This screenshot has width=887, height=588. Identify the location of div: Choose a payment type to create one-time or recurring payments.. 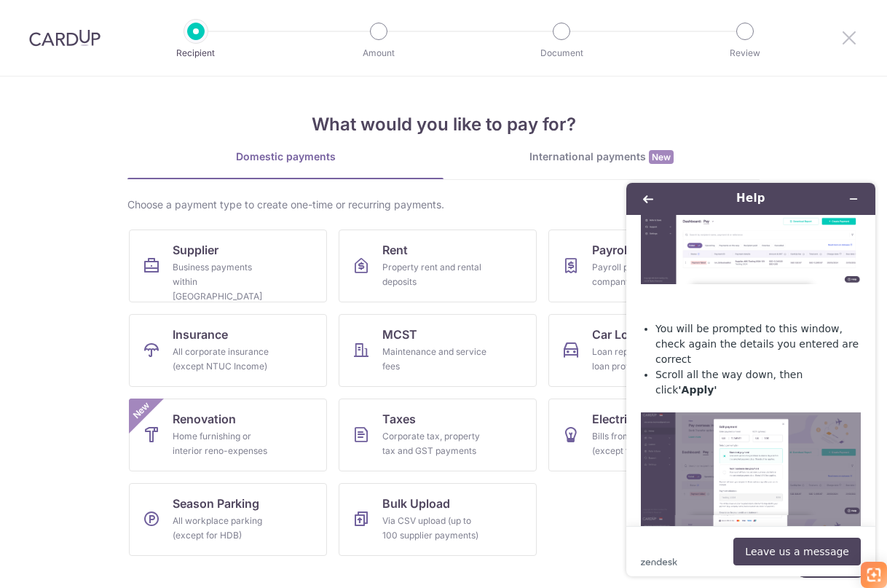
(444, 205).